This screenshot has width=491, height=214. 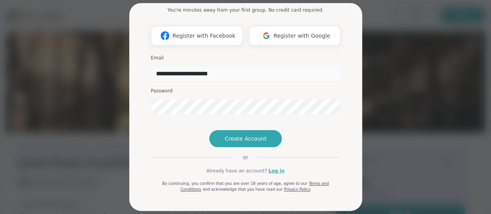 What do you see at coordinates (246, 139) in the screenshot?
I see `span: Create Account` at bounding box center [246, 139].